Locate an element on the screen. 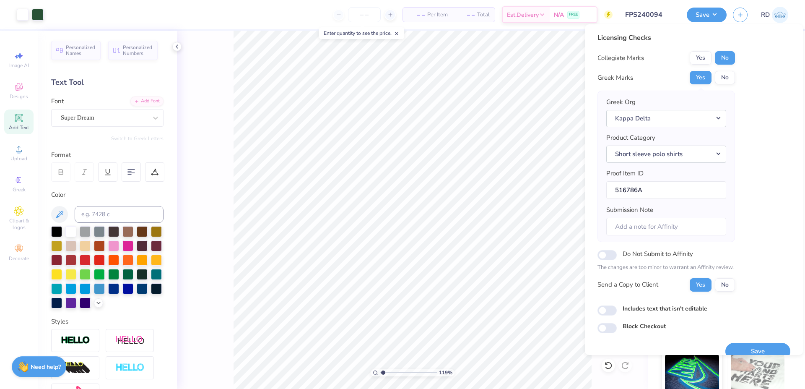  a: RD is located at coordinates (775, 15).